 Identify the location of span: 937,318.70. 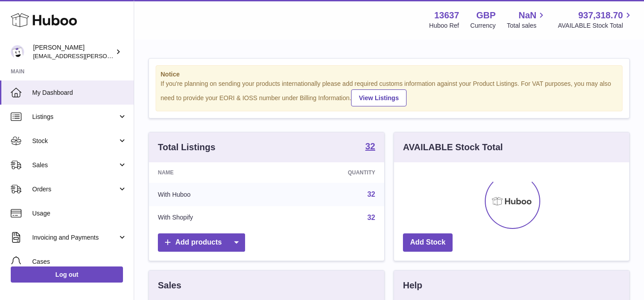
(600, 15).